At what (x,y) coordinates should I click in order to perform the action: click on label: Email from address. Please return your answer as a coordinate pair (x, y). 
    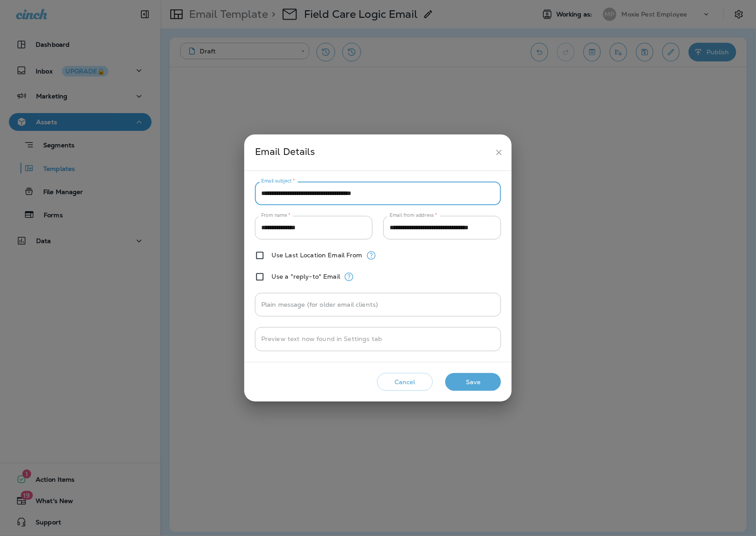
    Looking at the image, I should click on (413, 215).